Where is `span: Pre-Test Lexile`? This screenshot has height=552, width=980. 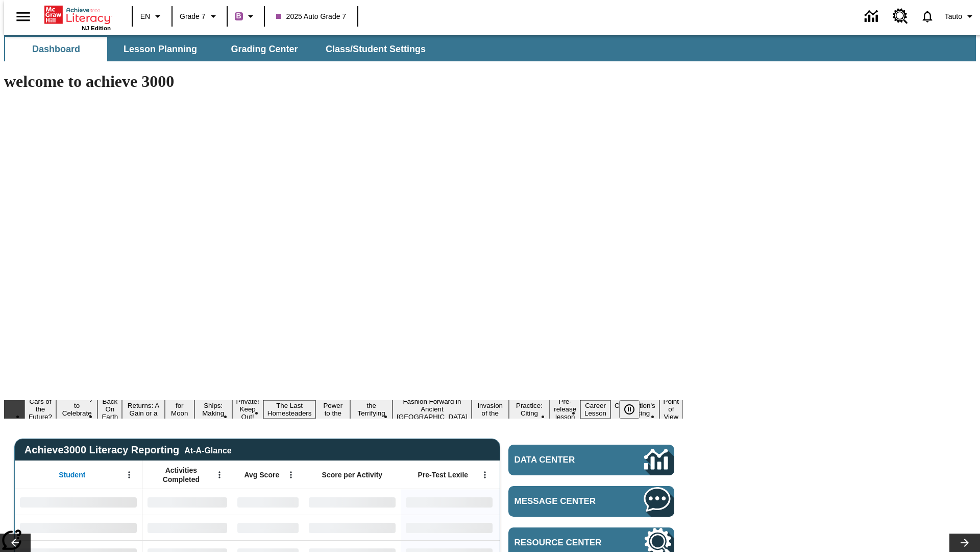
span: Pre-Test Lexile is located at coordinates (443, 475).